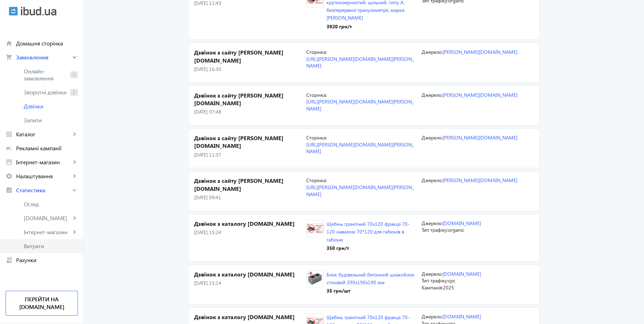 The width and height of the screenshot is (644, 324). I want to click on span: Огляд, so click(51, 204).